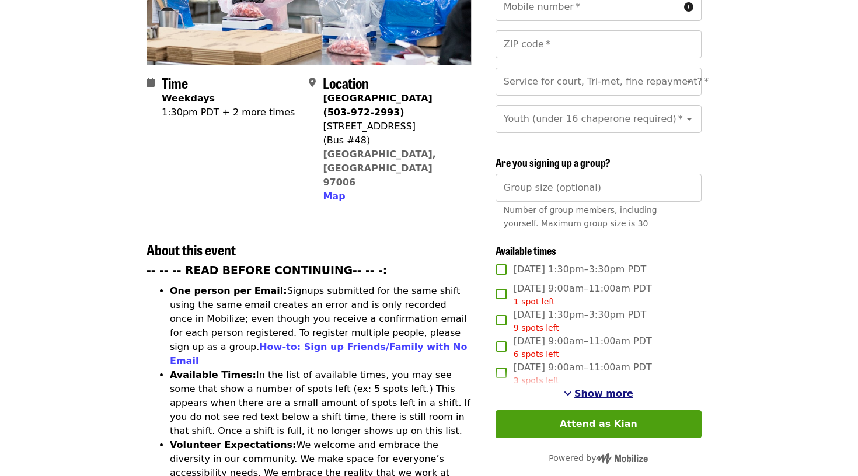 The height and width of the screenshot is (476, 858). What do you see at coordinates (603, 393) in the screenshot?
I see `span: Show more` at bounding box center [603, 393].